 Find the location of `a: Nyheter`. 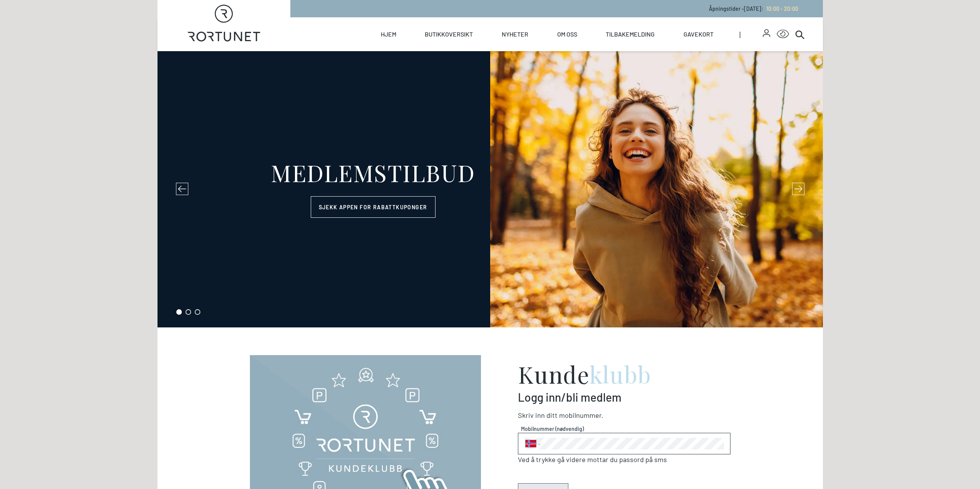

a: Nyheter is located at coordinates (514, 35).